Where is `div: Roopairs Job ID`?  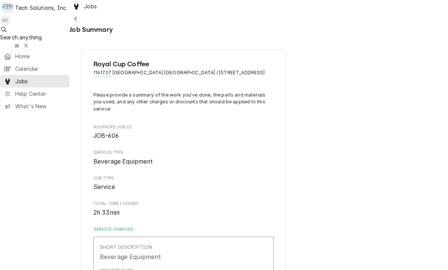
div: Roopairs Job ID is located at coordinates (183, 132).